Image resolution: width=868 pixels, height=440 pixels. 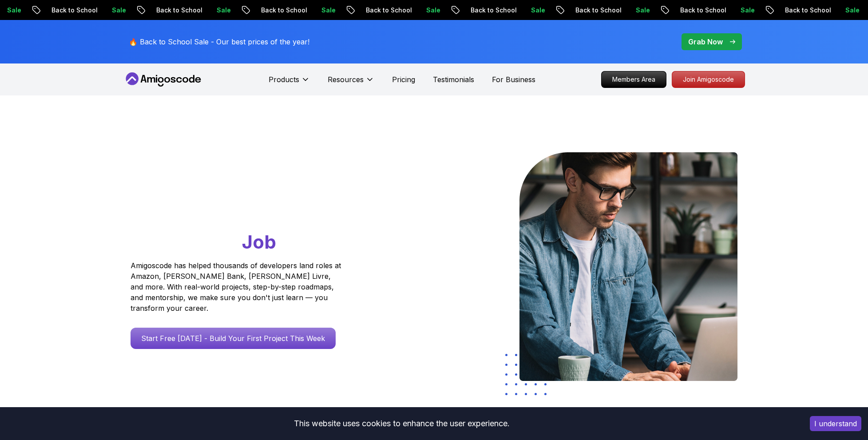 What do you see at coordinates (705, 42) in the screenshot?
I see `p: Grab Now` at bounding box center [705, 42].